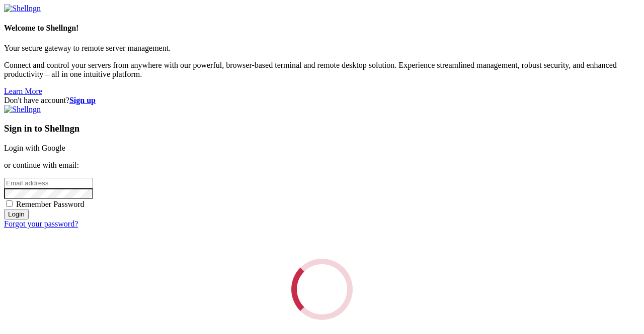 The image size is (644, 334). I want to click on a: Forgot your password?, so click(41, 224).